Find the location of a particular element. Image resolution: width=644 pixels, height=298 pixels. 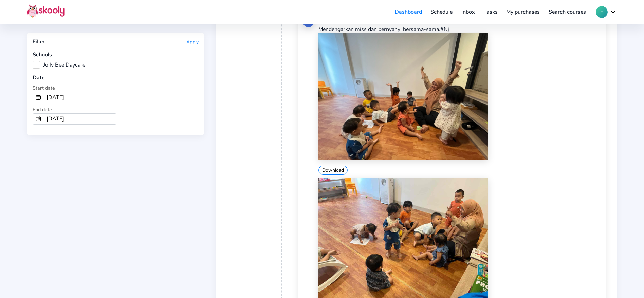

a: Dashboard is located at coordinates (409, 12).